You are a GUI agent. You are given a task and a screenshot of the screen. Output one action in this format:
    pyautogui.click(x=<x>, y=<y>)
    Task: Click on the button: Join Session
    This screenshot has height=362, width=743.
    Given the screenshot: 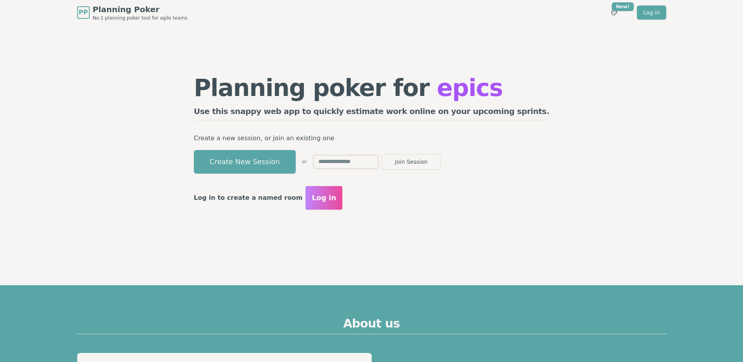 What is the action you would take?
    pyautogui.click(x=411, y=162)
    